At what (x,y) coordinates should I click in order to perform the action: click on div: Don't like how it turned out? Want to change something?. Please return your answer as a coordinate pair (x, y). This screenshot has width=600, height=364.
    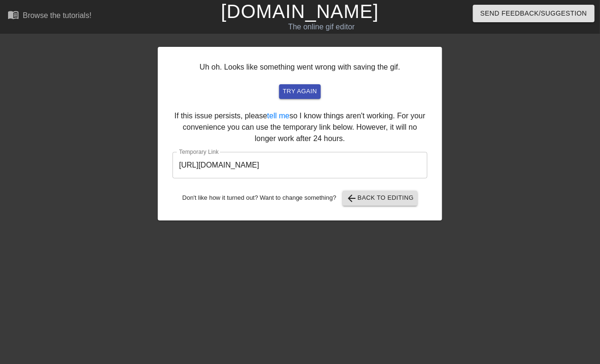
    Looking at the image, I should click on (300, 199).